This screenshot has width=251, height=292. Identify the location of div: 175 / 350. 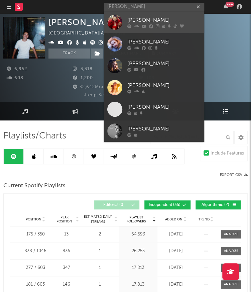
(35, 234).